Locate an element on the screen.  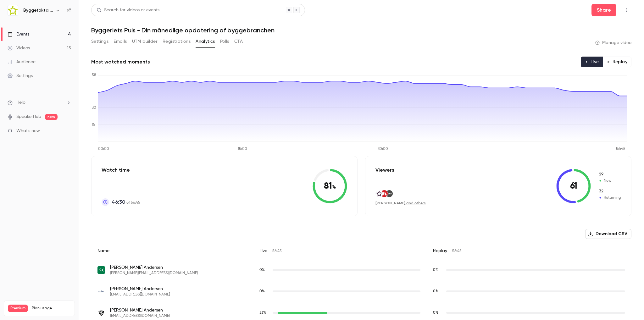
div: Search for videos or events is located at coordinates (128, 10).